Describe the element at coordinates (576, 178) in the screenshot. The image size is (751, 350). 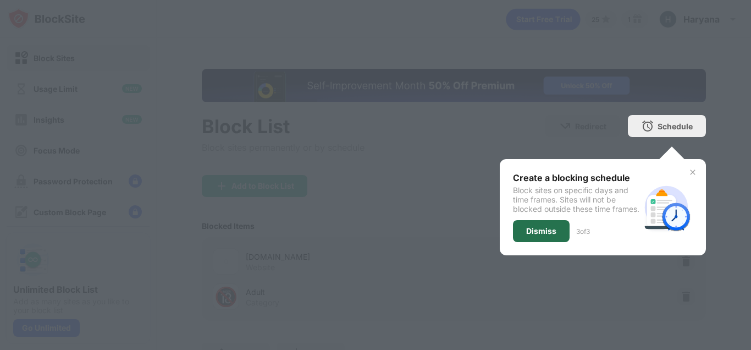
I see `div: Create a blocking schedule` at that location.